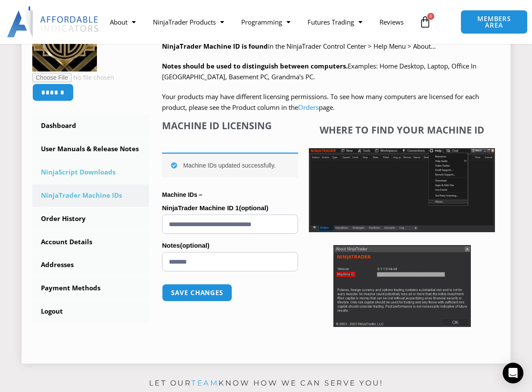 The height and width of the screenshot is (392, 532). I want to click on nav: Account pages, so click(91, 218).